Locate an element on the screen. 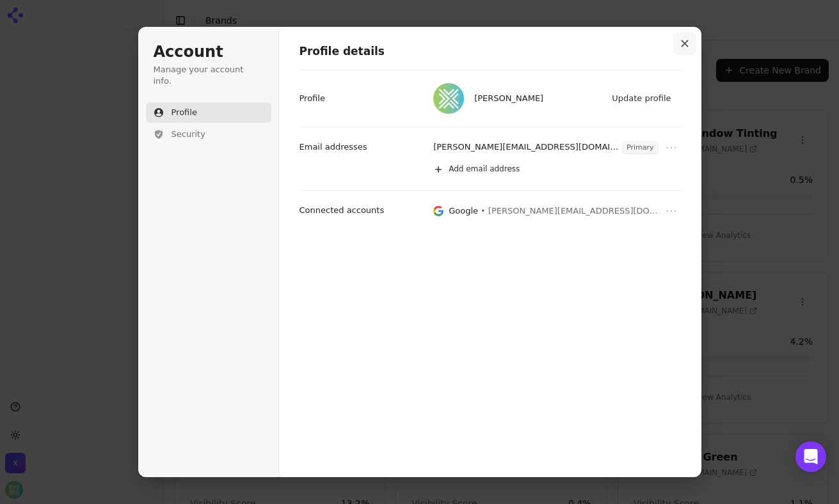 Image resolution: width=839 pixels, height=504 pixels. h1: Profile details is located at coordinates (490, 52).